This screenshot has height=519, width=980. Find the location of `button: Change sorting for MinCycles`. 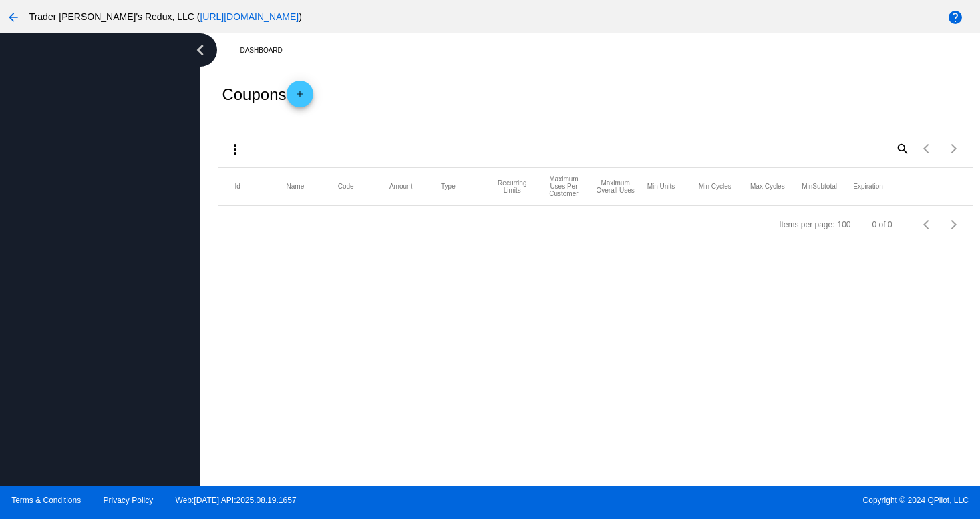

button: Change sorting for MinCycles is located at coordinates (715, 187).